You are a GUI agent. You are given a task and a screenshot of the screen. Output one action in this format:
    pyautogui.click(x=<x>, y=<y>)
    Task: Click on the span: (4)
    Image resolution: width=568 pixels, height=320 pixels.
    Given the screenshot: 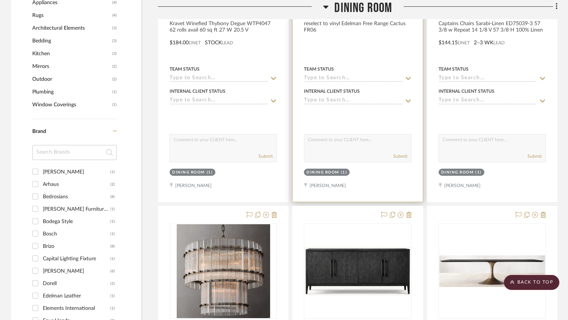 What is the action you would take?
    pyautogui.click(x=114, y=15)
    